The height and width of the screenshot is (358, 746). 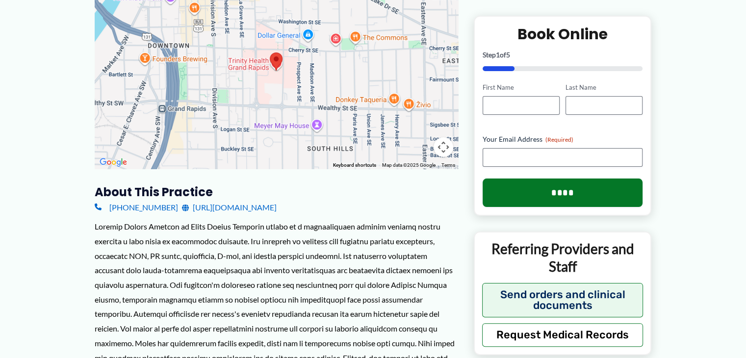 I want to click on span: (Required), so click(x=559, y=139).